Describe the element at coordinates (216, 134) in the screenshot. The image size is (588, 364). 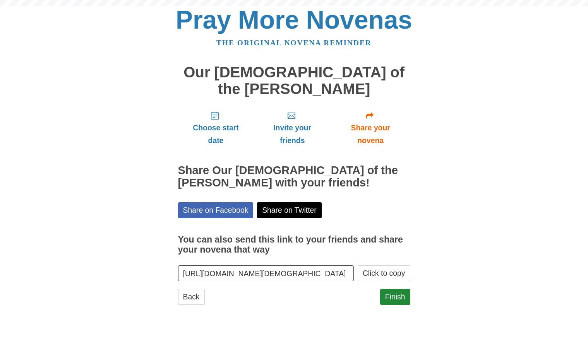
I see `span: Choose start date` at that location.